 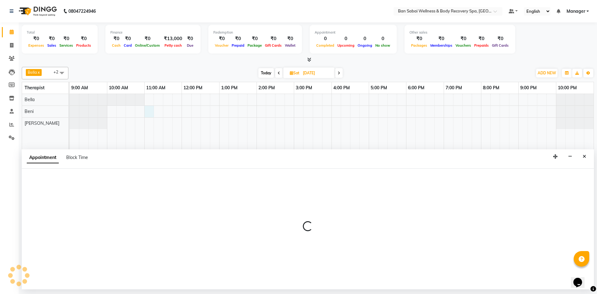 I want to click on a: 2:00 PM, so click(x=266, y=88).